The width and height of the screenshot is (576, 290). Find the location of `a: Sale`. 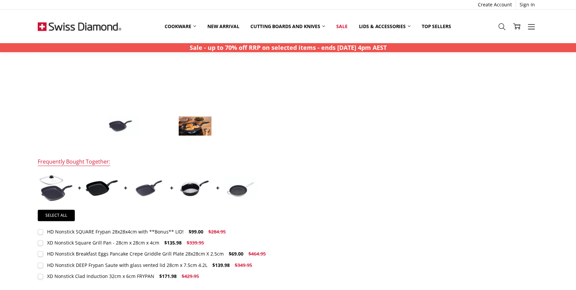

a: Sale is located at coordinates (342, 26).